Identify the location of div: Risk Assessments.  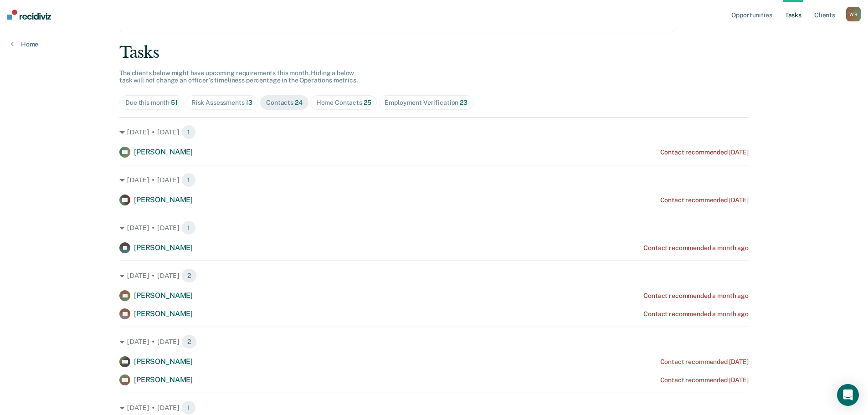
(222, 103).